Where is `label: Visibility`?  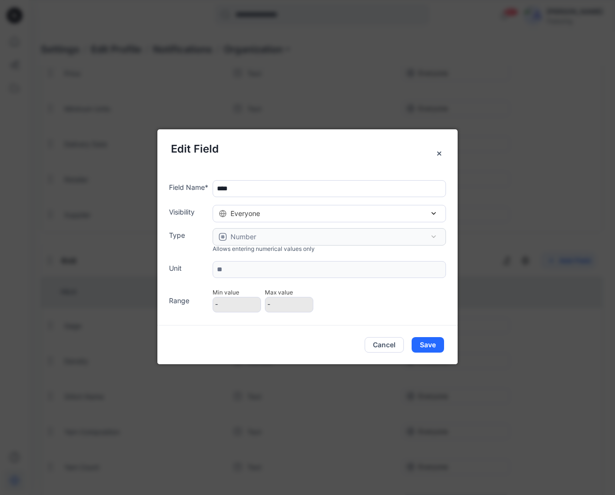
label: Visibility is located at coordinates (189, 212).